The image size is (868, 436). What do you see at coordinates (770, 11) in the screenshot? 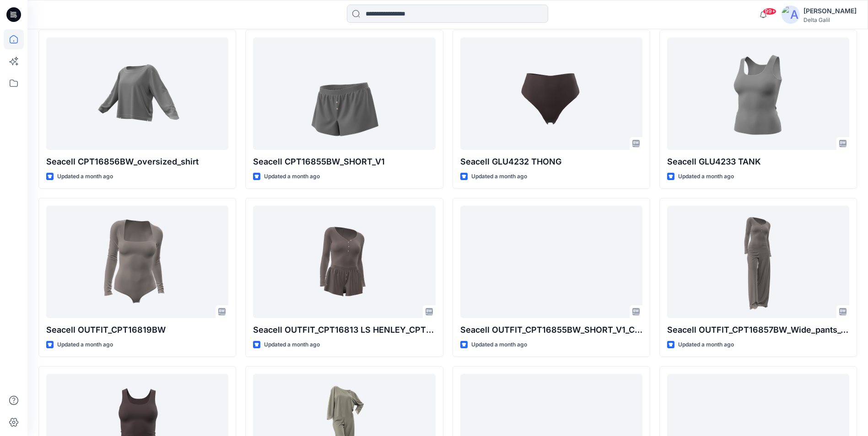
I see `span: 99+` at bounding box center [770, 11].